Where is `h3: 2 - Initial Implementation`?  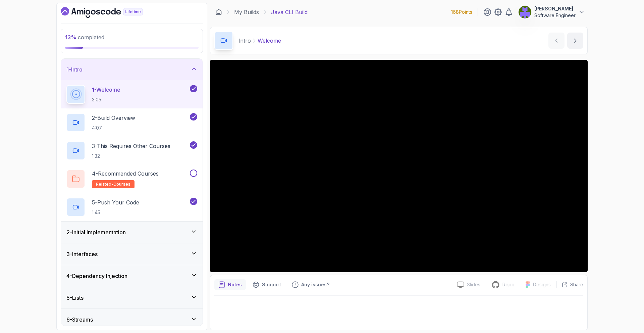 h3: 2 - Initial Implementation is located at coordinates (96, 232).